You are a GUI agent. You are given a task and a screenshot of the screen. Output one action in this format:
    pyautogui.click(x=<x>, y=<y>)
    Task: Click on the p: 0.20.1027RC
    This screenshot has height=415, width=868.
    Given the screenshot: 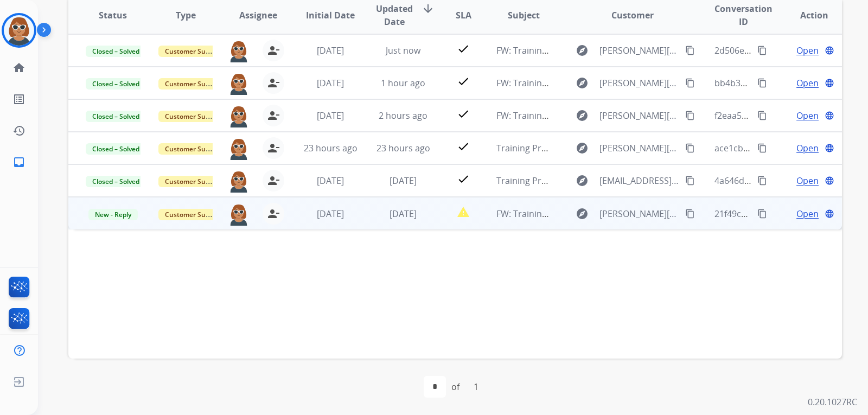 What is the action you would take?
    pyautogui.click(x=832, y=401)
    